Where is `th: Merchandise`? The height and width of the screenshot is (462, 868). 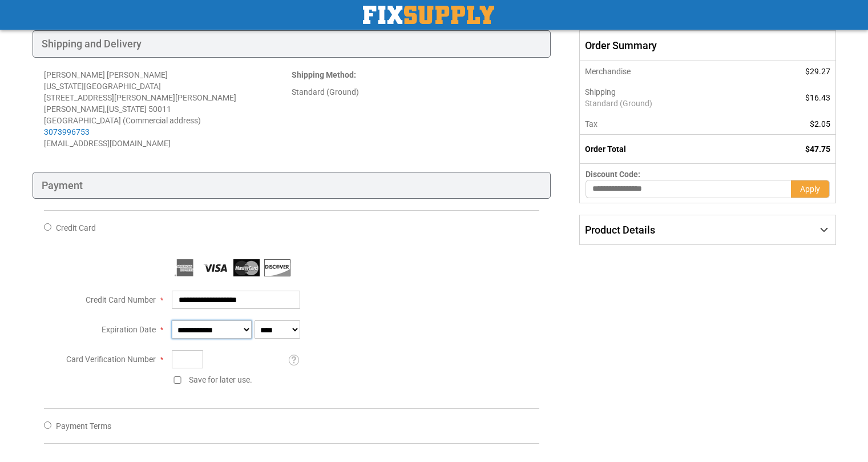 th: Merchandise is located at coordinates (667, 71).